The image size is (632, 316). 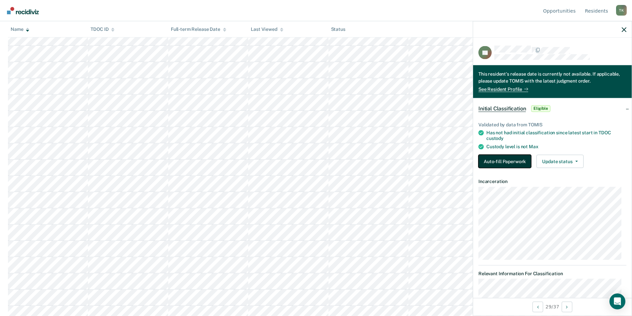 What do you see at coordinates (537, 307) in the screenshot?
I see `button: Previous Opportunity` at bounding box center [537, 307].